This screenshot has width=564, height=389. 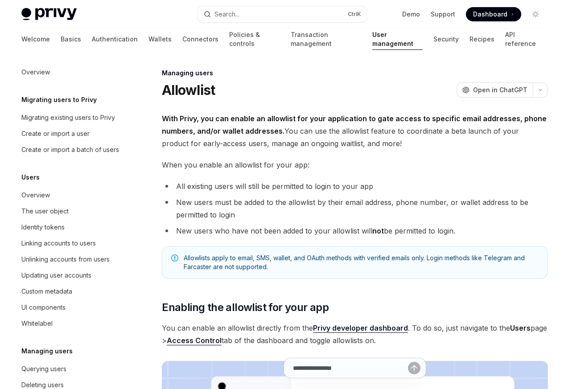 What do you see at coordinates (355, 14) in the screenshot?
I see `span: Ctrl K` at bounding box center [355, 14].